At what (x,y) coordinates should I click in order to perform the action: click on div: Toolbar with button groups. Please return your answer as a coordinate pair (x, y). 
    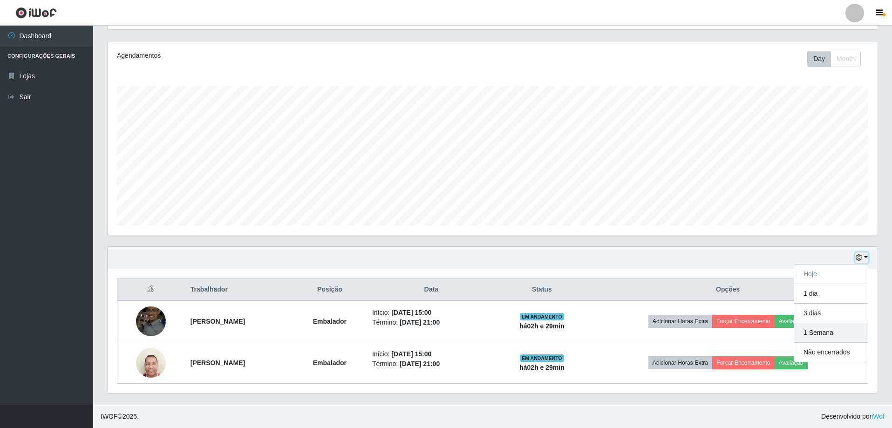
    Looking at the image, I should click on (838, 59).